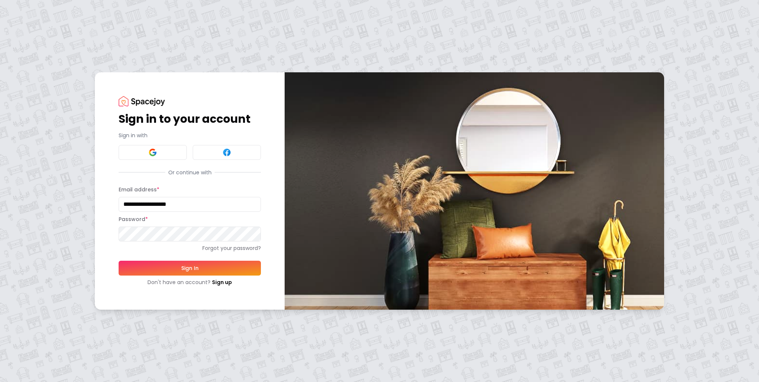 Image resolution: width=759 pixels, height=382 pixels. Describe the element at coordinates (190, 172) in the screenshot. I see `span: Or continue with` at that location.